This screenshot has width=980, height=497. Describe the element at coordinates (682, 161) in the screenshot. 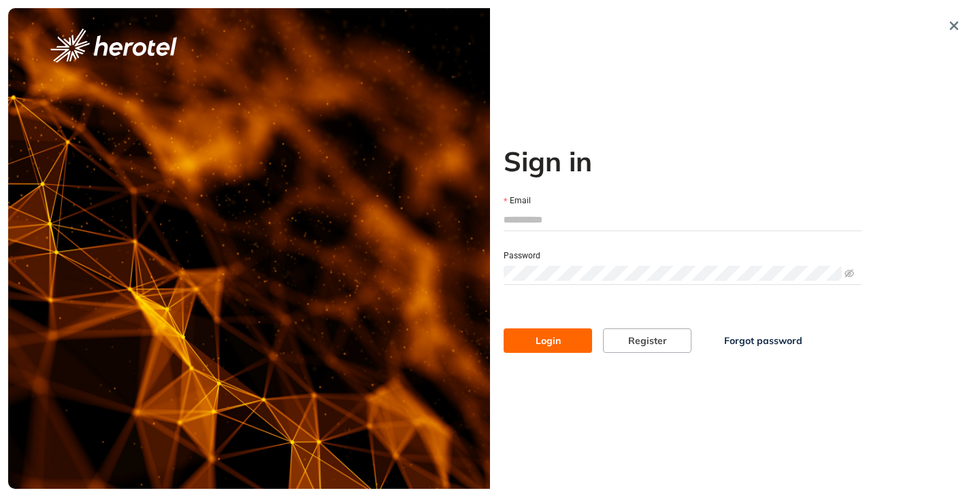

I see `h2: Sign in` at that location.